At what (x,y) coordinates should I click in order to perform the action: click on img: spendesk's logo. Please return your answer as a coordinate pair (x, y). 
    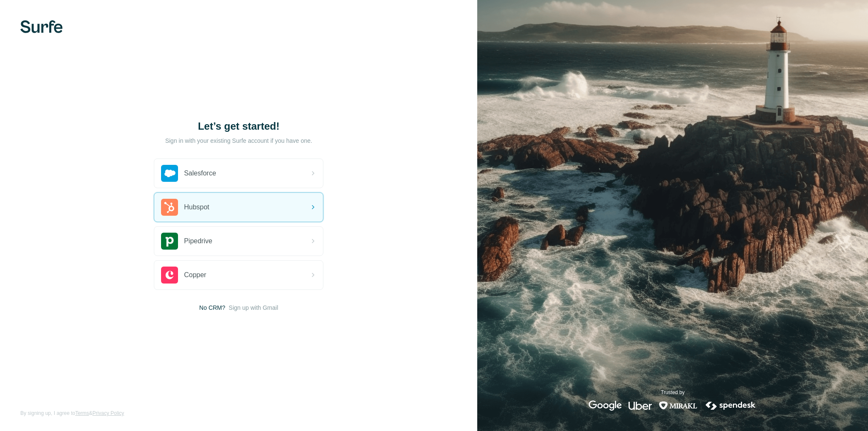
    Looking at the image, I should click on (731, 406).